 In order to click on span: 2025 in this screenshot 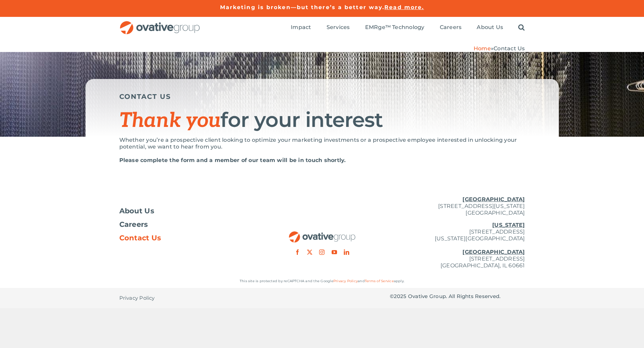, I will do `click(400, 296)`.